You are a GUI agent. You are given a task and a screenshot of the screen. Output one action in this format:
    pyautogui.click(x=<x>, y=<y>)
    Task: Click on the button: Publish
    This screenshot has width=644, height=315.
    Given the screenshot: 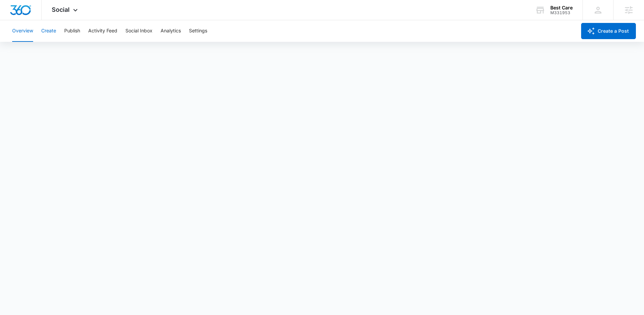 What is the action you would take?
    pyautogui.click(x=72, y=31)
    